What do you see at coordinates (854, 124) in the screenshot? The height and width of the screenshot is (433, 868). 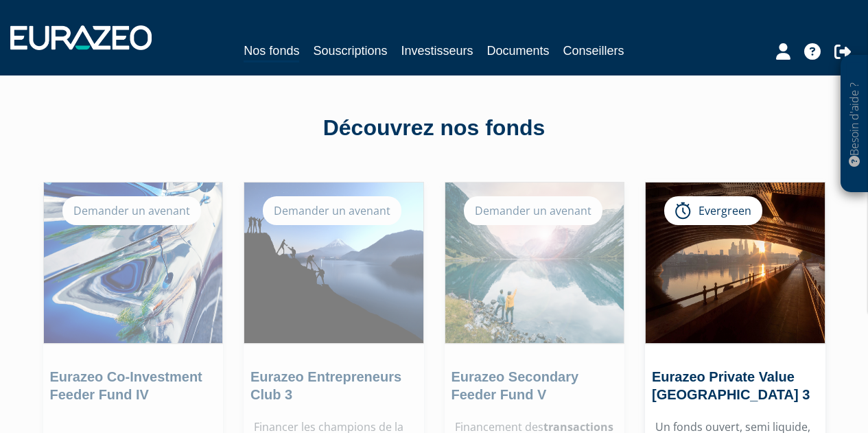 I see `p: Besoin d'aide ?` at bounding box center [854, 124].